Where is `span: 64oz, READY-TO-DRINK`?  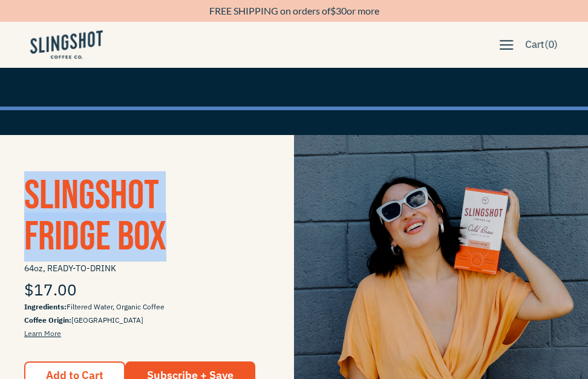 span: 64oz, READY-TO-DRINK is located at coordinates (147, 268).